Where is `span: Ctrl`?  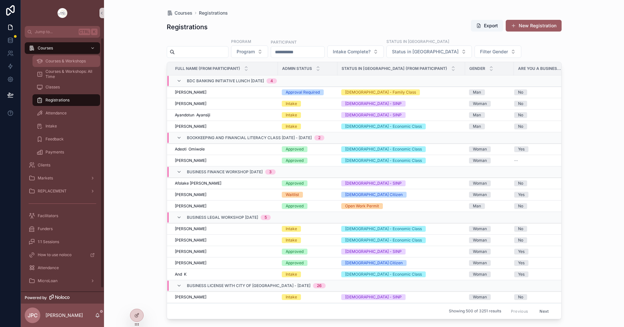
span: Ctrl is located at coordinates (84, 32).